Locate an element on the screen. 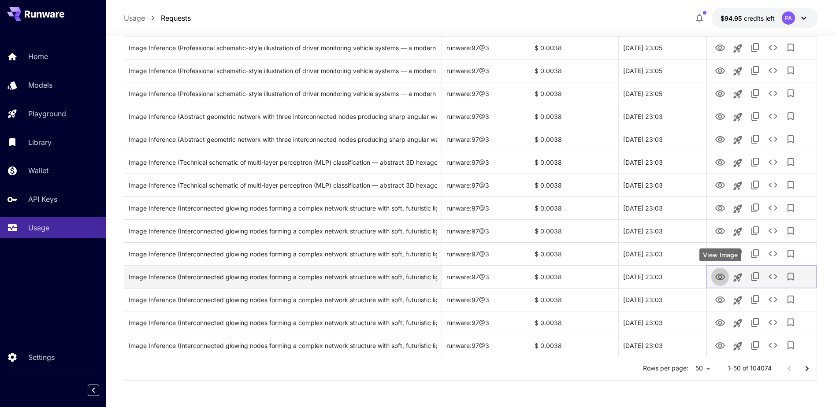 Image resolution: width=836 pixels, height=407 pixels. p: Usage is located at coordinates (134, 18).